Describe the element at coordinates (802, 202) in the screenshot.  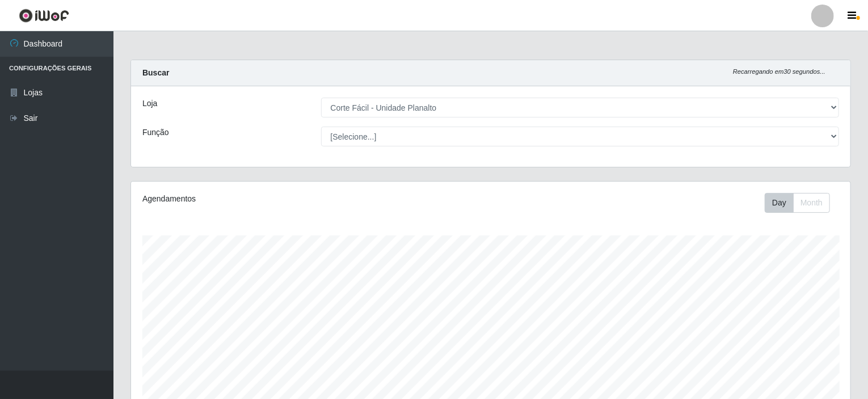
I see `div: Toolbar with button groups` at that location.